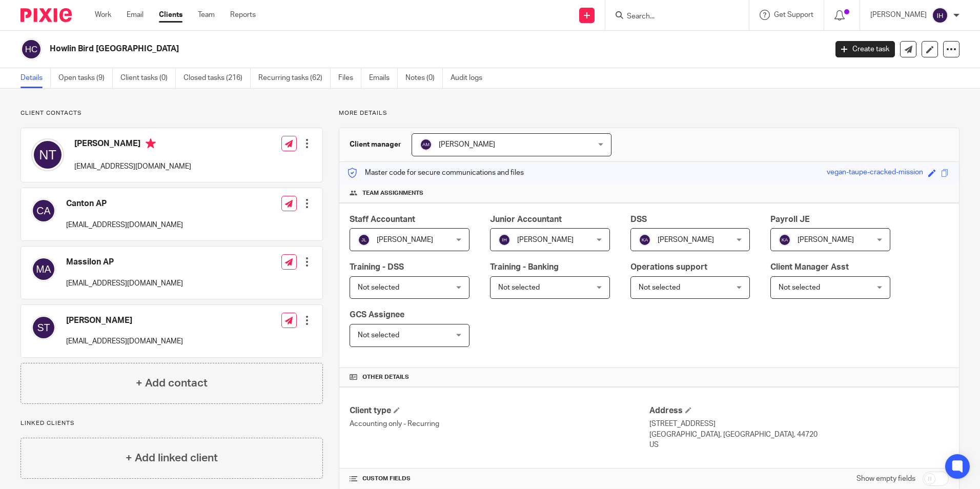 The height and width of the screenshot is (489, 980). I want to click on span: Client Manager Asst, so click(809, 267).